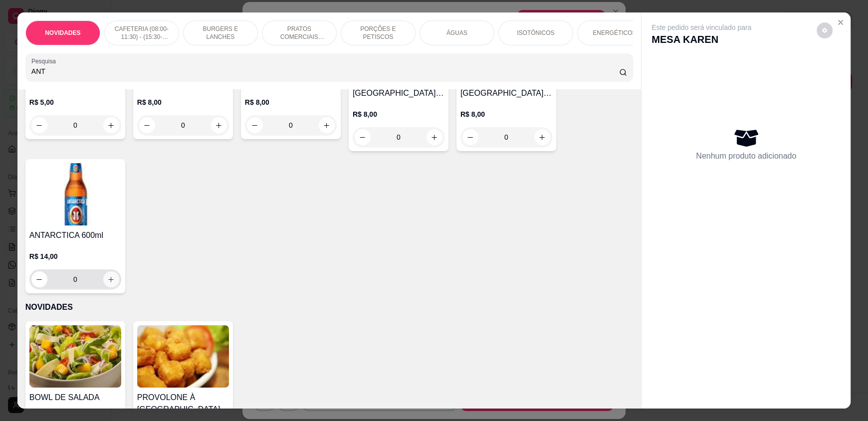  Describe the element at coordinates (378, 33) in the screenshot. I see `p: PORÇÕES E PETISCOS` at that location.